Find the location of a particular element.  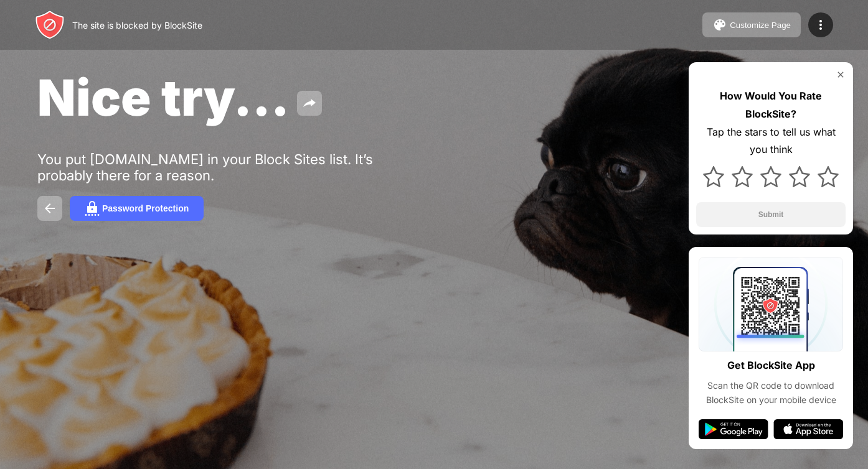

div: Tap the stars to tell us what you think is located at coordinates (771, 142).